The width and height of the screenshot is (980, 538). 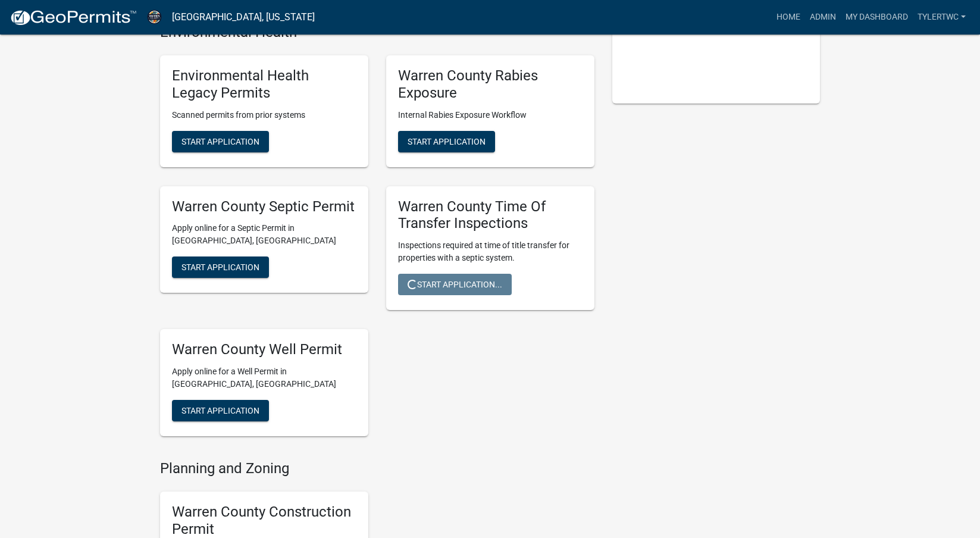 I want to click on p: Inspections required at time of title transfer for properties with a septic system., so click(x=490, y=252).